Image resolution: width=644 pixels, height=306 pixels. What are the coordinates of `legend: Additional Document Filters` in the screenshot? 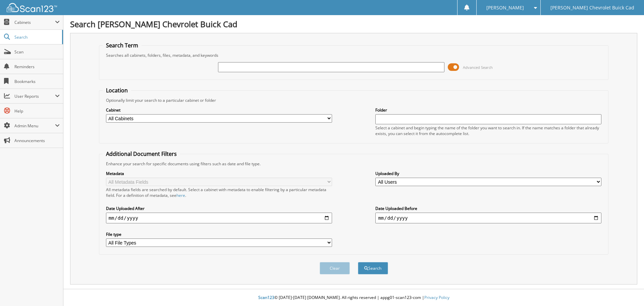 It's located at (142, 154).